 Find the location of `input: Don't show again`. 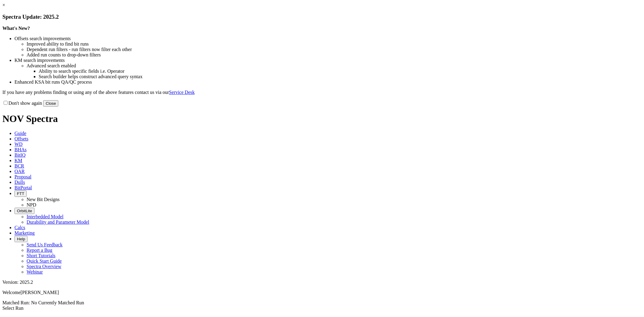

input: Don't show again is located at coordinates (6, 103).